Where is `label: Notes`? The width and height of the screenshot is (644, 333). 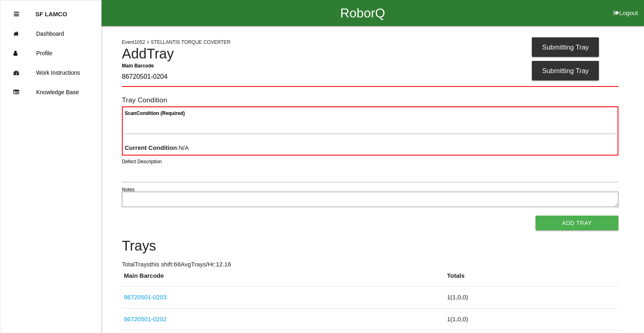
label: Notes is located at coordinates (128, 190).